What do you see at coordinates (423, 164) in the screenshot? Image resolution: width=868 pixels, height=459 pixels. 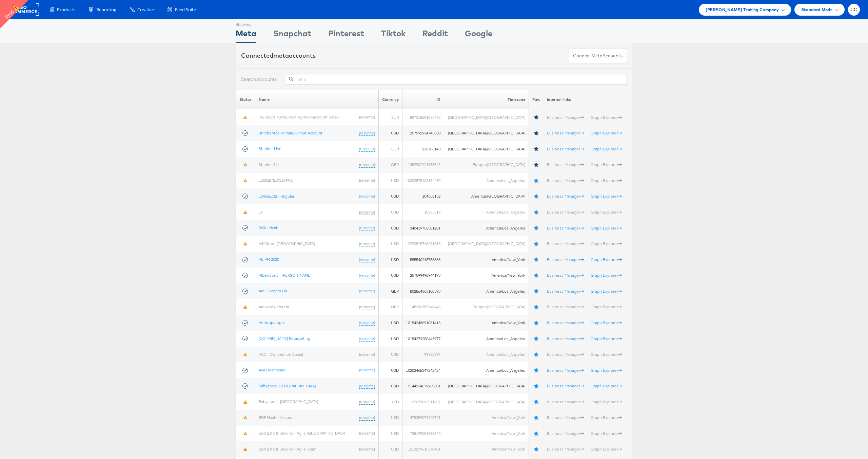 I see `td: 1382902121955843` at bounding box center [423, 164].